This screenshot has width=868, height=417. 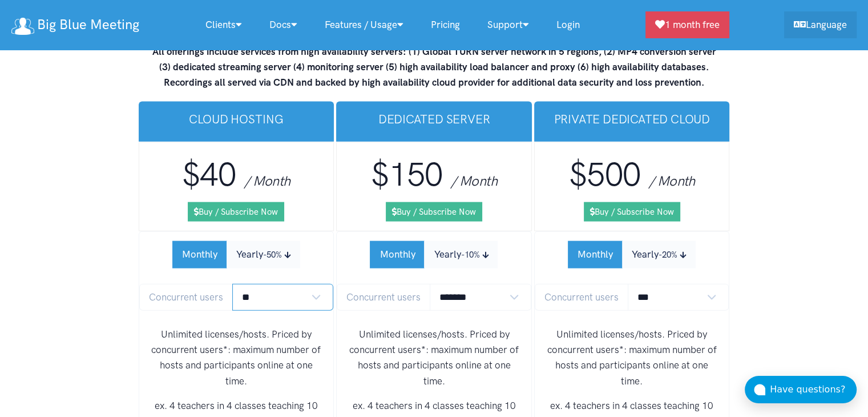 I want to click on a: Features / Usage, so click(x=364, y=25).